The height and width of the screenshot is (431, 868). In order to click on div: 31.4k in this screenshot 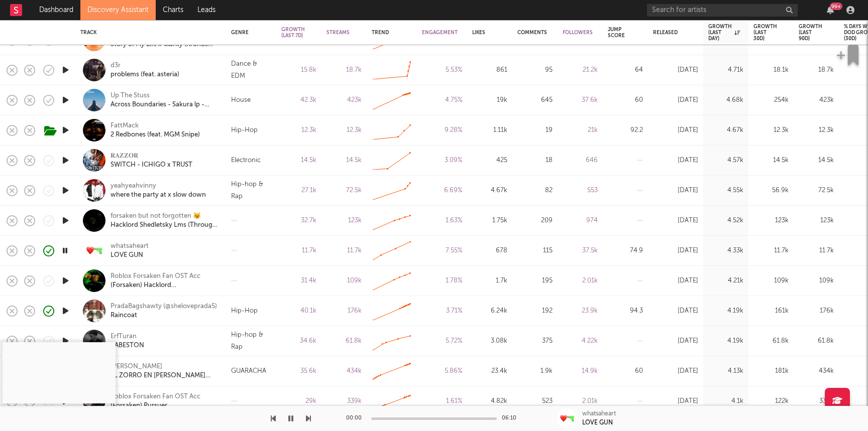, I will do `click(299, 281)`.